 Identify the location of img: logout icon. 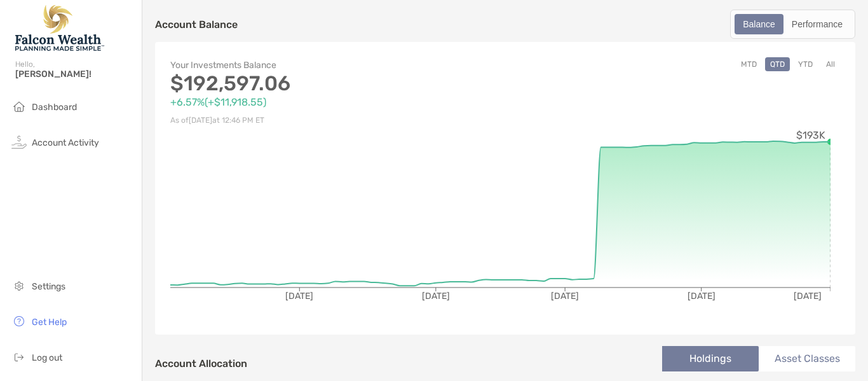
(19, 357).